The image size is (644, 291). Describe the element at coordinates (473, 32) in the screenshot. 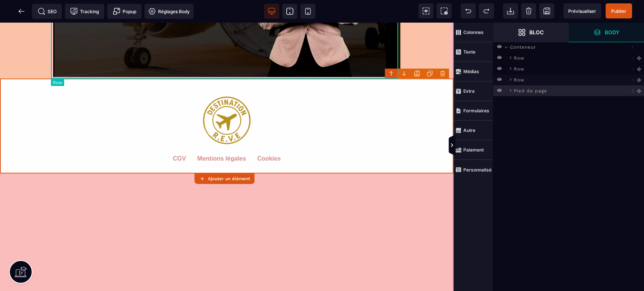

I see `span: Colonnes` at that location.